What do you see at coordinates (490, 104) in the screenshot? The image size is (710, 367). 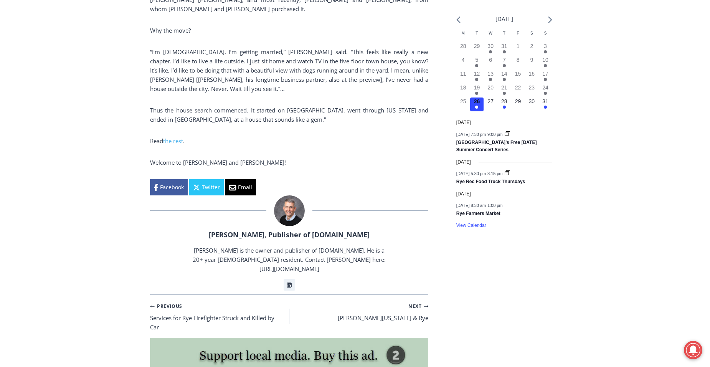 I see `button: 27` at bounding box center [490, 104].